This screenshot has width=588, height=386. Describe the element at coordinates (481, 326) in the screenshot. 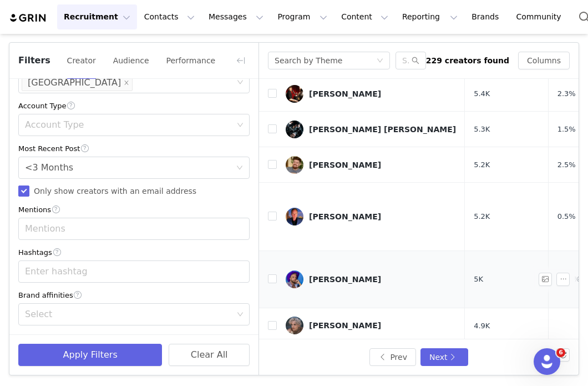

I see `span: 4.9K` at that location.